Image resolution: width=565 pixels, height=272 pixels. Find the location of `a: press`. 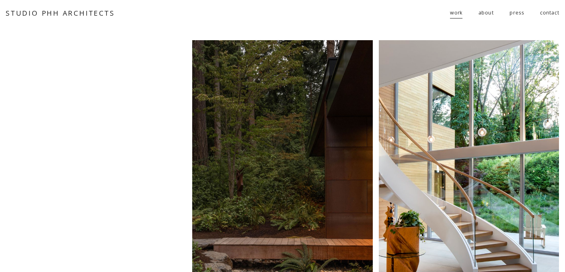

a: press is located at coordinates (516, 12).